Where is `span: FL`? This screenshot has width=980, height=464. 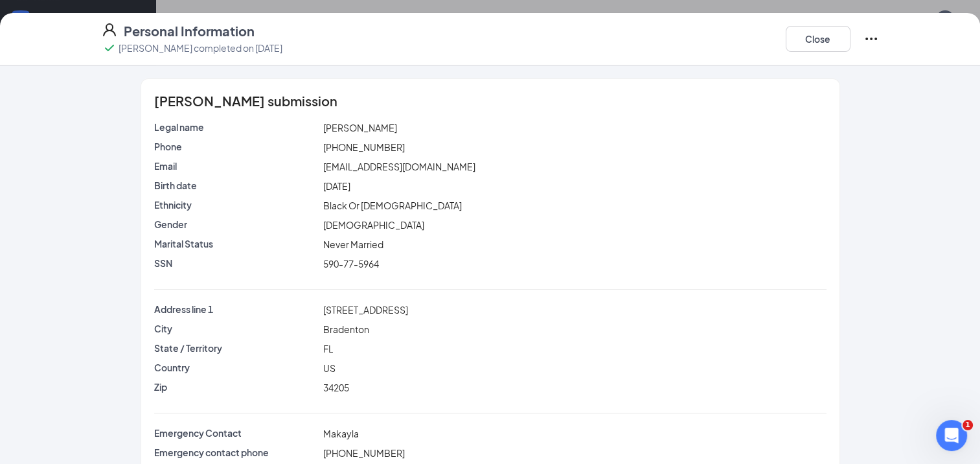
span: FL is located at coordinates (328, 349).